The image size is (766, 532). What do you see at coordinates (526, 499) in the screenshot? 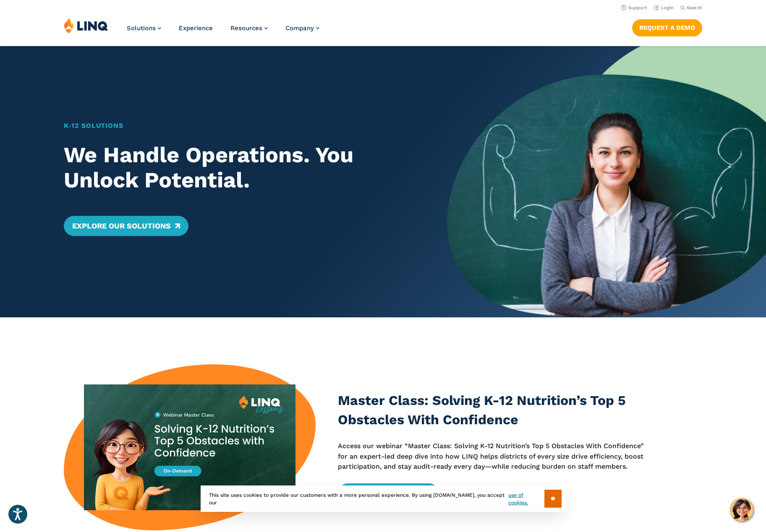
I see `a: use of cookies.` at bounding box center [526, 499].